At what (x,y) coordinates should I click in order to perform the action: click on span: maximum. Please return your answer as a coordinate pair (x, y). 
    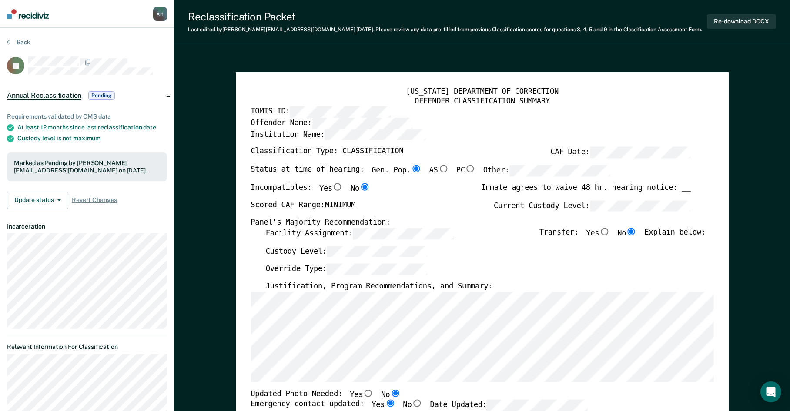
    Looking at the image, I should click on (87, 138).